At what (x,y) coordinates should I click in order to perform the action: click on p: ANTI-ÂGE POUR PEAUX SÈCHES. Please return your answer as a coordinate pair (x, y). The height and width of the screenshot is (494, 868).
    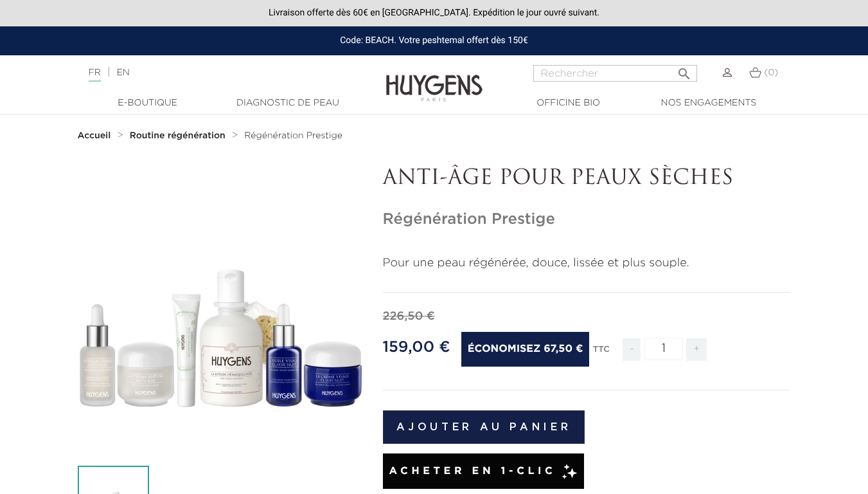
    Looking at the image, I should click on (587, 179).